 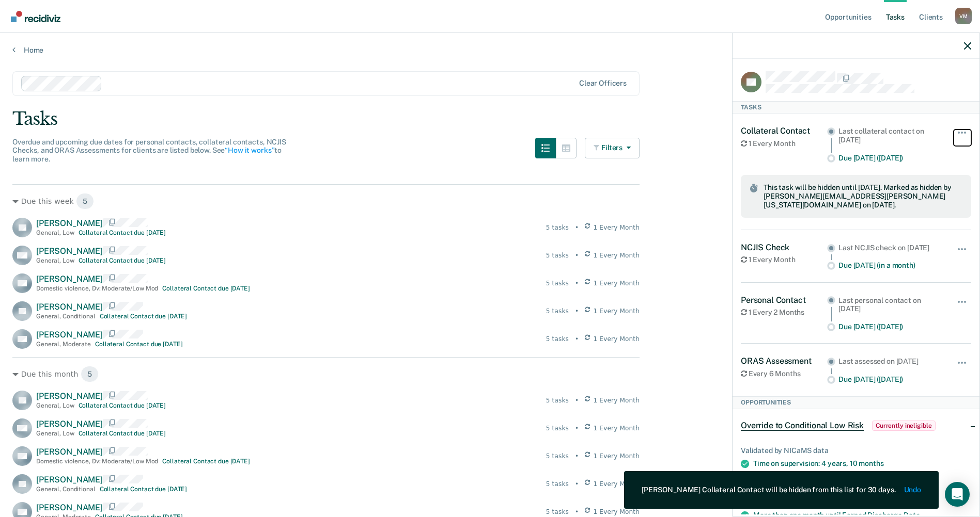 What do you see at coordinates (957, 495) in the screenshot?
I see `div: Open Intercom Messenger` at bounding box center [957, 495].